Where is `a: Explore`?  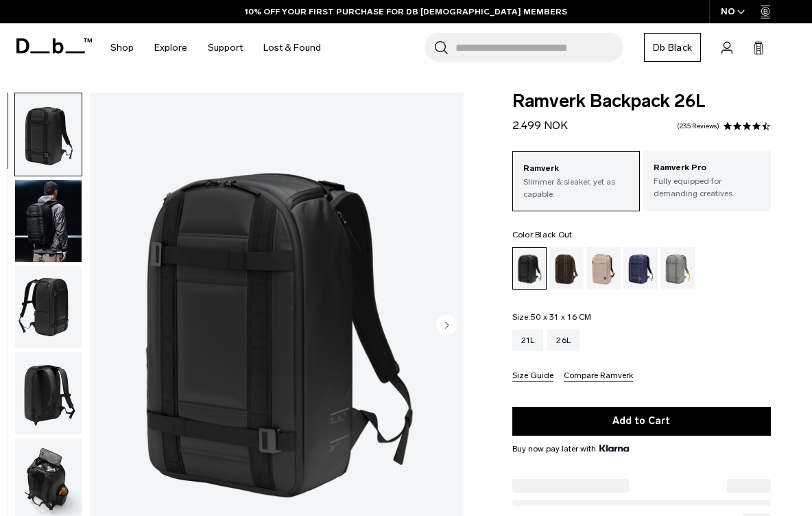
a: Explore is located at coordinates (170, 47).